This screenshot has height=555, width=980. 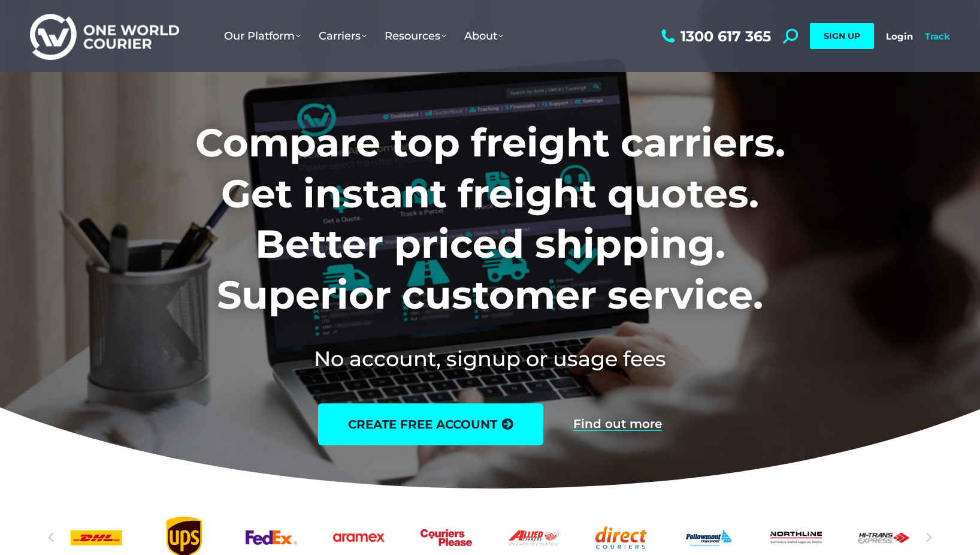 I want to click on img: One World Courier, so click(x=105, y=36).